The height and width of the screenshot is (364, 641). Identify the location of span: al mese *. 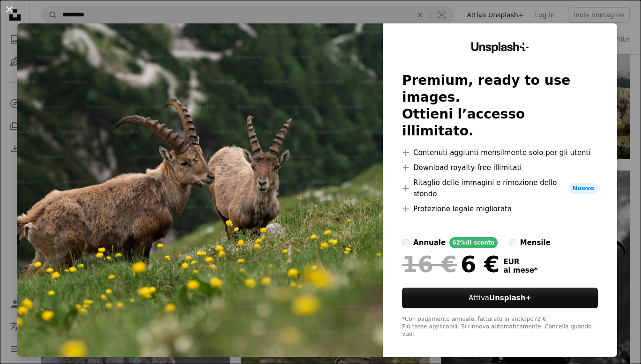
(520, 270).